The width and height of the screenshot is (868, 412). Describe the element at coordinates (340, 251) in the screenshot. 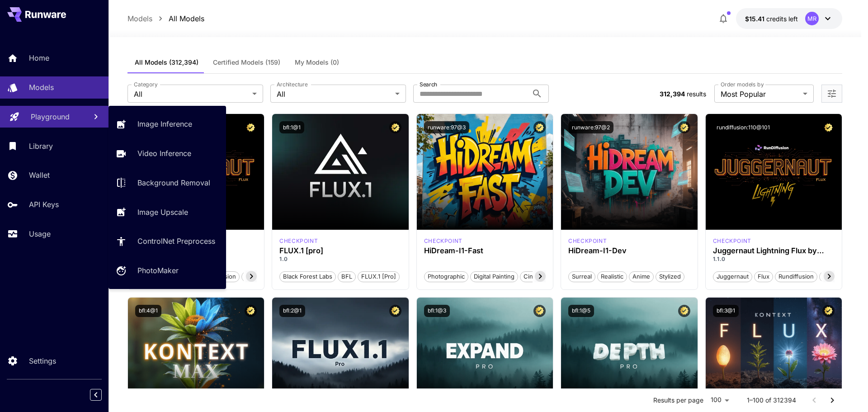

I see `div: FLUX.1 [pro]` at that location.